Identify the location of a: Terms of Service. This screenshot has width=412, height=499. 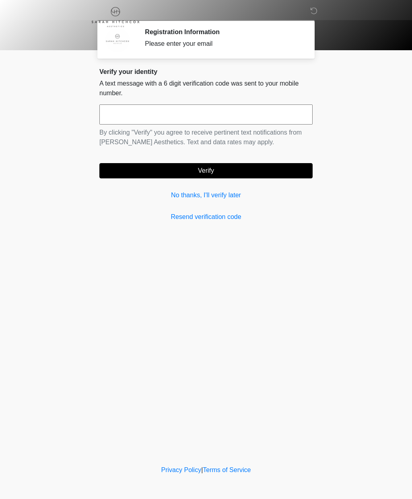
(226, 470).